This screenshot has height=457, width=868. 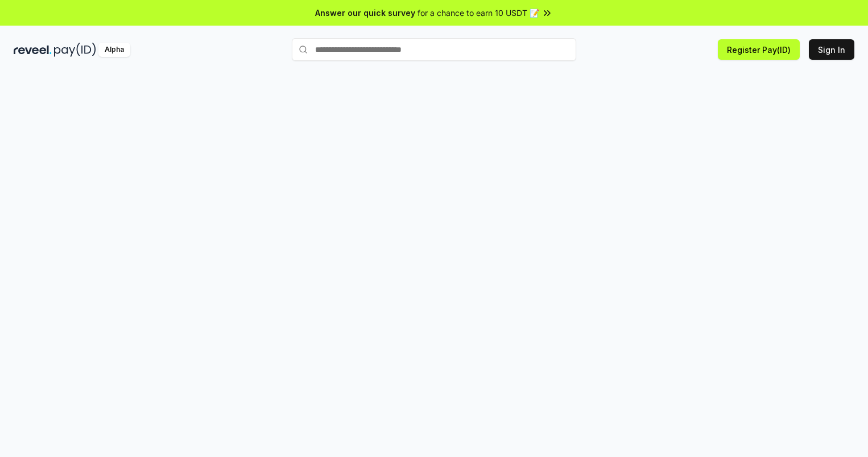 I want to click on div: Alpha, so click(x=114, y=50).